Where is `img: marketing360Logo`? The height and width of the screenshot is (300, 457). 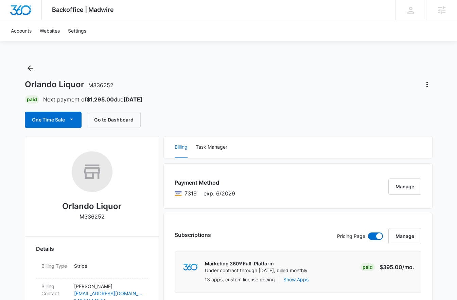 img: marketing360Logo is located at coordinates (190, 267).